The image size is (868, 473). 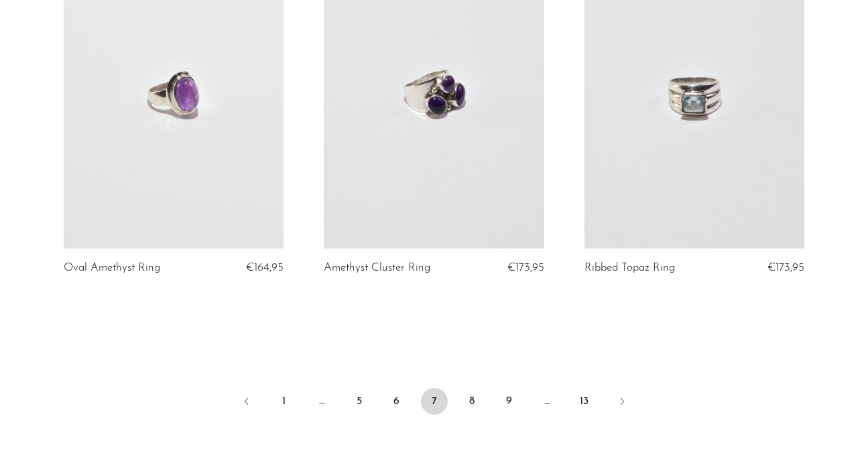 I want to click on a: 6, so click(x=397, y=402).